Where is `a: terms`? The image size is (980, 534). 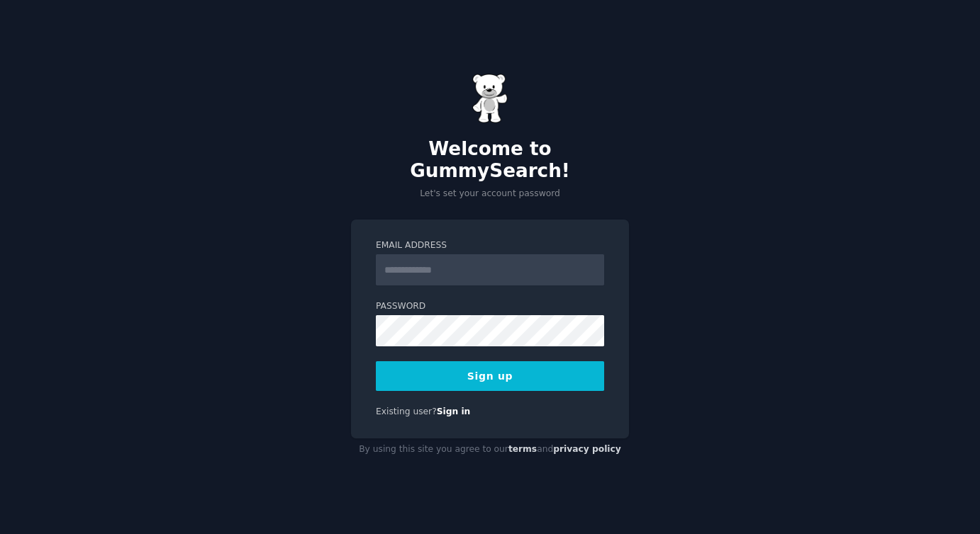
a: terms is located at coordinates (522, 449).